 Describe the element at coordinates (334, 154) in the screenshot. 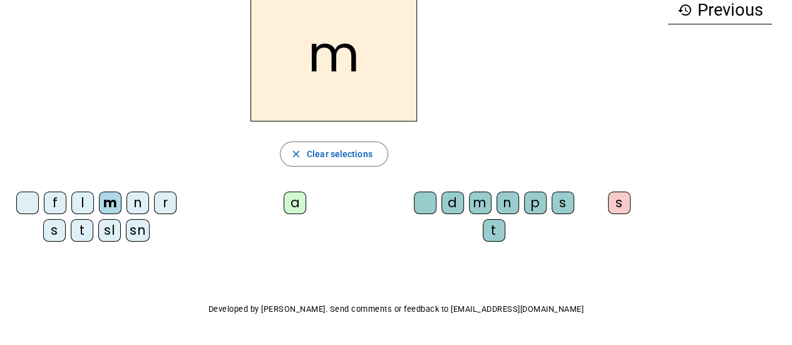

I see `button: Clear selections` at that location.